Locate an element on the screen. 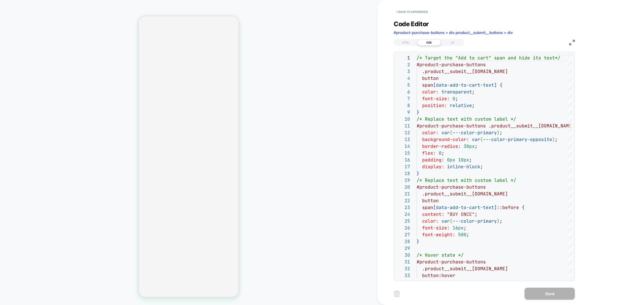 This screenshot has height=305, width=644. span: font-size: is located at coordinates (436, 227).